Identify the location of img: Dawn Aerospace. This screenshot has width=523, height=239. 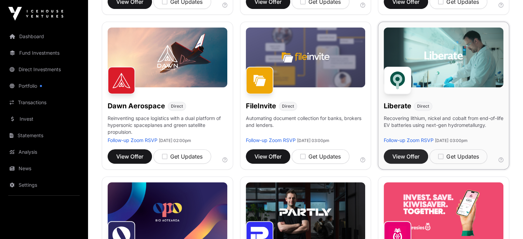
(121, 80).